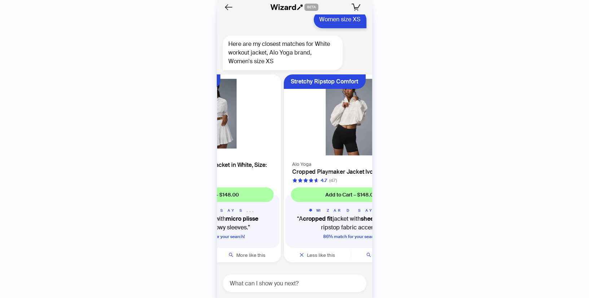 The image size is (589, 298). I want to click on h5: WIZARD SAYS..., so click(351, 210).